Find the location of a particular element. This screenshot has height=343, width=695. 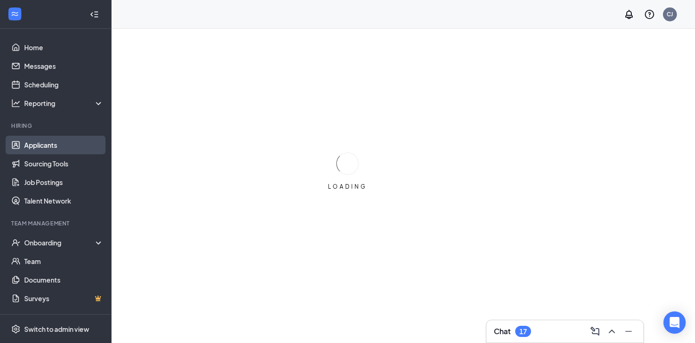

a: Home is located at coordinates (64, 47).